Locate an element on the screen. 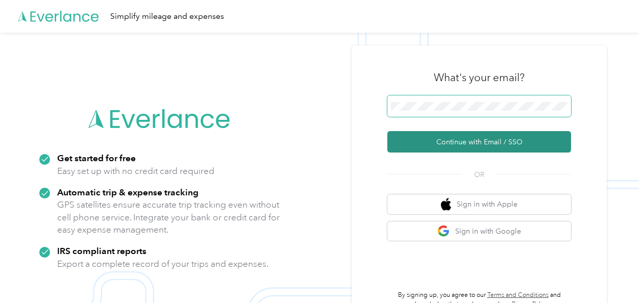 This screenshot has height=303, width=644. button: apple logoSign in with Apple is located at coordinates (479, 204).